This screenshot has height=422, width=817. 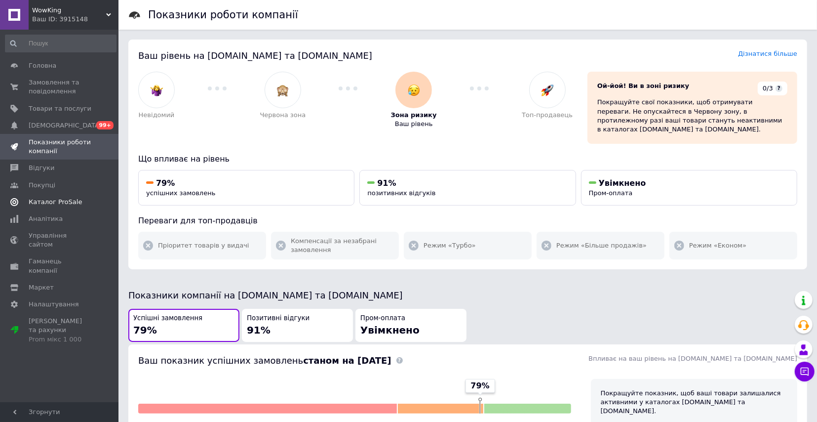 What do you see at coordinates (41, 168) in the screenshot?
I see `span: Відгуки` at bounding box center [41, 168].